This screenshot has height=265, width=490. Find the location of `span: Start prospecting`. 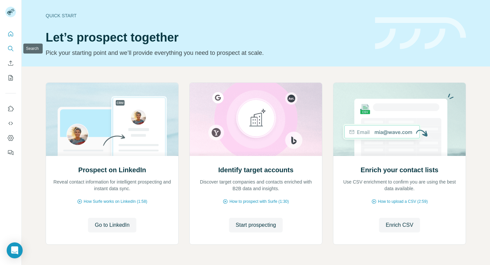

span: Start prospecting is located at coordinates (255, 226).